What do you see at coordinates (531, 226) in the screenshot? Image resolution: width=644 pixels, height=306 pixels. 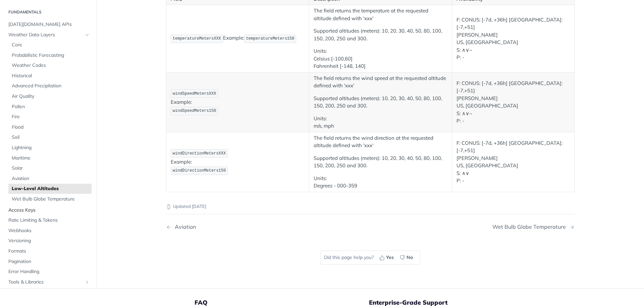 I see `div: Wet Bulb Globe Temperature` at bounding box center [531, 226].